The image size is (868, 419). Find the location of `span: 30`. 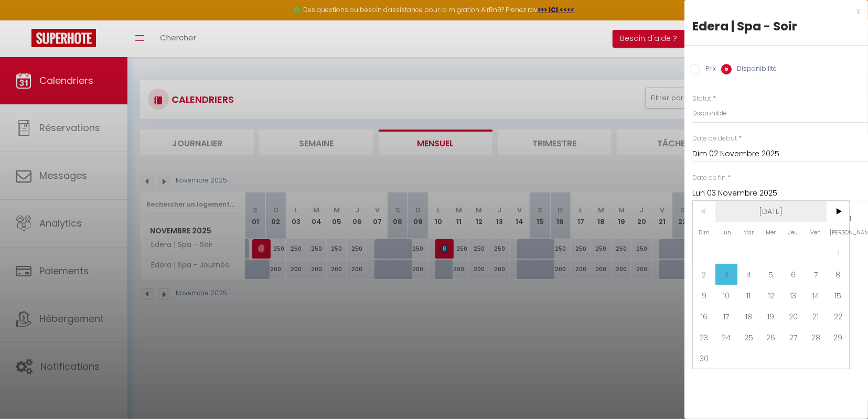

span: 30 is located at coordinates (704, 358).